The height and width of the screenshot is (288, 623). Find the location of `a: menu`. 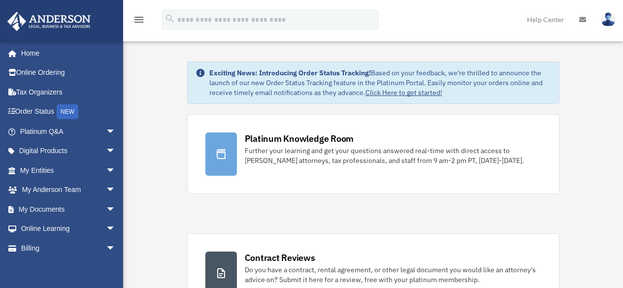

a: menu is located at coordinates (139, 21).